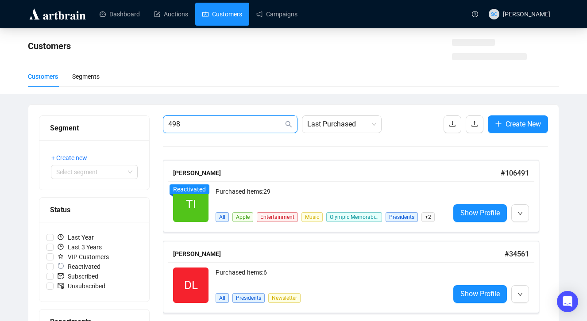 The height and width of the screenshot is (321, 587). Describe the element at coordinates (342, 124) in the screenshot. I see `span: Last Purchased` at that location.